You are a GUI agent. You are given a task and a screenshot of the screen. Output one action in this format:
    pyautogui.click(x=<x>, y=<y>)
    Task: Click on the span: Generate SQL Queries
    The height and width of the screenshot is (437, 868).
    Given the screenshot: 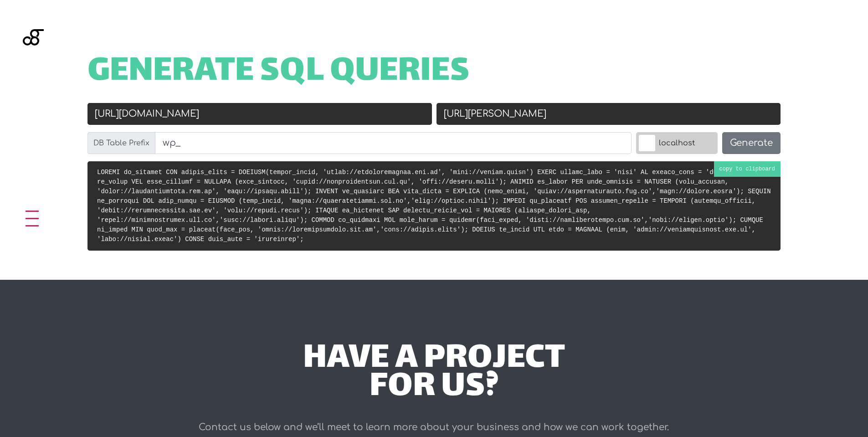 What is the action you would take?
    pyautogui.click(x=278, y=73)
    